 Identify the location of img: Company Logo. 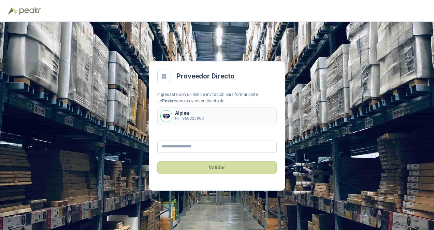
(166, 116).